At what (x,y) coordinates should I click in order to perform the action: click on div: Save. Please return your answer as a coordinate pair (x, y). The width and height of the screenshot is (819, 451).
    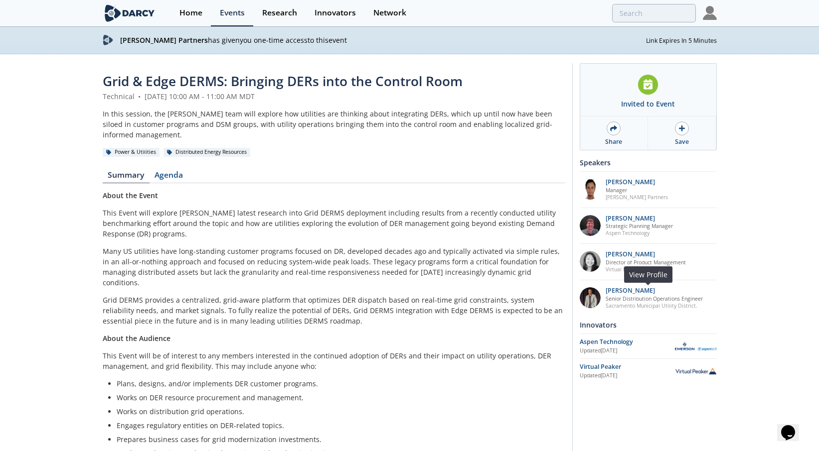
    Looking at the image, I should click on (682, 142).